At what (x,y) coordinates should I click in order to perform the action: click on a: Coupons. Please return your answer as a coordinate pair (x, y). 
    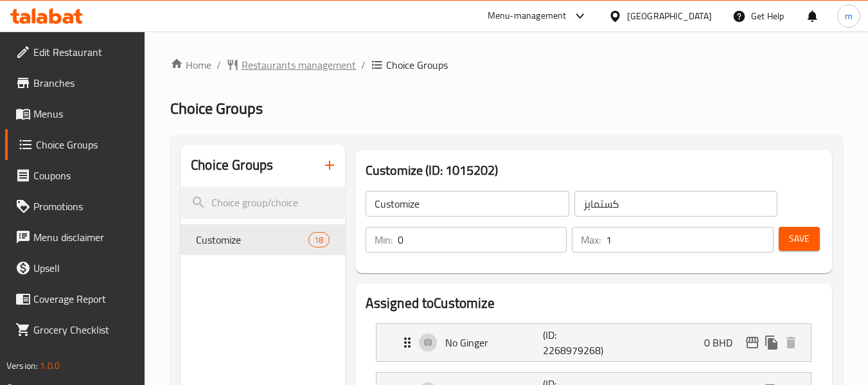
    Looking at the image, I should click on (75, 175).